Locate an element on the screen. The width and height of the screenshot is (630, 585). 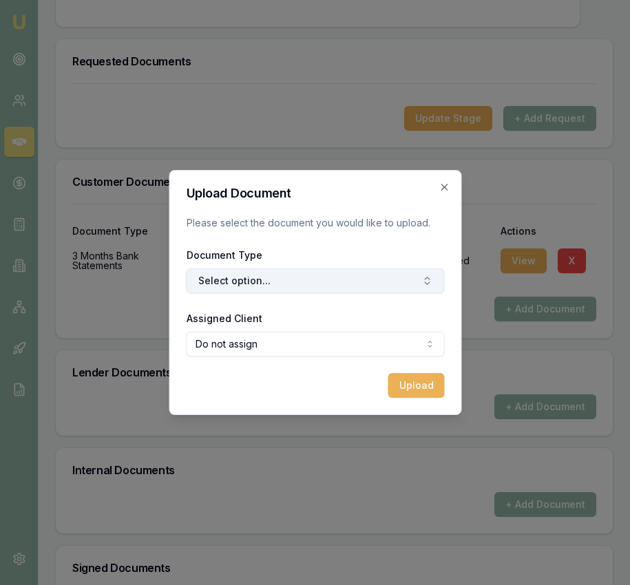
p: Please select the document you would like to upload. is located at coordinates (315, 223).